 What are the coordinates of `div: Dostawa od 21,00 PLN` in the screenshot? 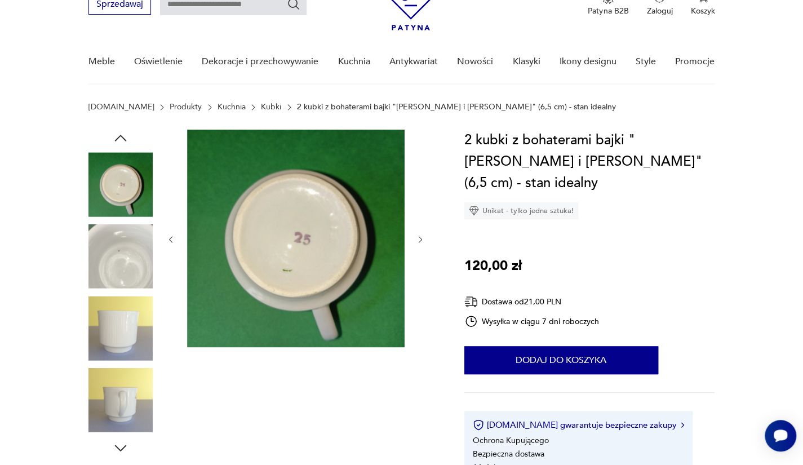 It's located at (532, 301).